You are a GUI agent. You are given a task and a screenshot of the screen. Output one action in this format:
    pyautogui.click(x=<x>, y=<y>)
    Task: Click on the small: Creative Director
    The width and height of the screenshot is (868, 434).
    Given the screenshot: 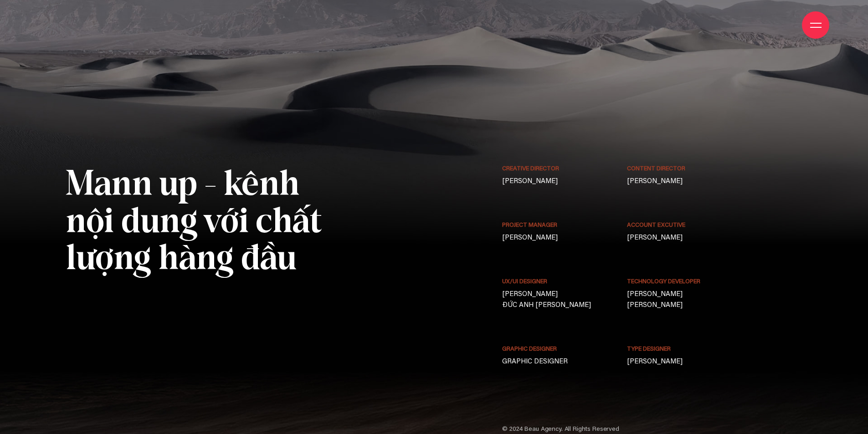 What is the action you would take?
    pyautogui.click(x=559, y=169)
    